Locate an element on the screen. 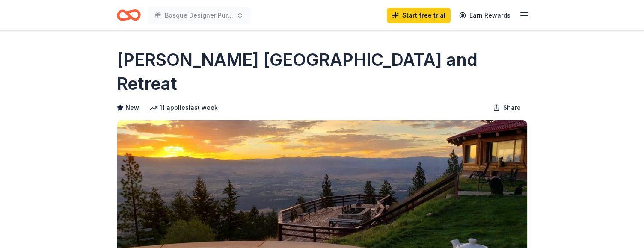  div: 11 applies last week is located at coordinates (184, 108).